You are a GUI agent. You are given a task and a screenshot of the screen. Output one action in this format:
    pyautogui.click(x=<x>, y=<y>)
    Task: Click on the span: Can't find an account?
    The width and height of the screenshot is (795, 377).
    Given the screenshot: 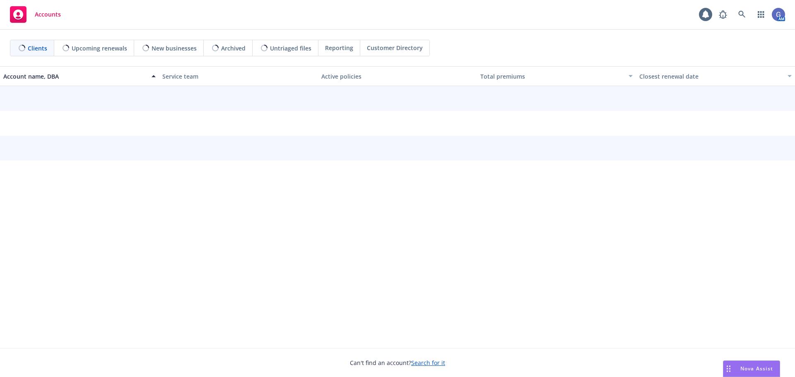 What is the action you would take?
    pyautogui.click(x=398, y=363)
    